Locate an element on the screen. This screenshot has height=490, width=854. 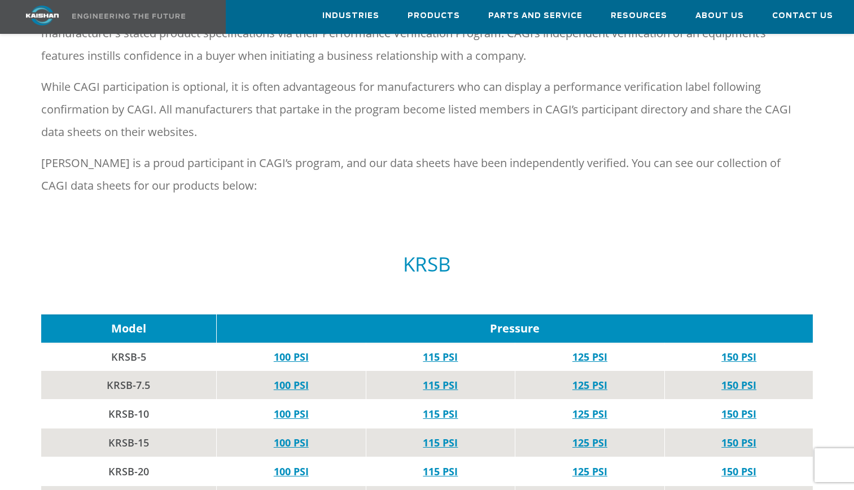
a: About Us is located at coordinates (719, 16).